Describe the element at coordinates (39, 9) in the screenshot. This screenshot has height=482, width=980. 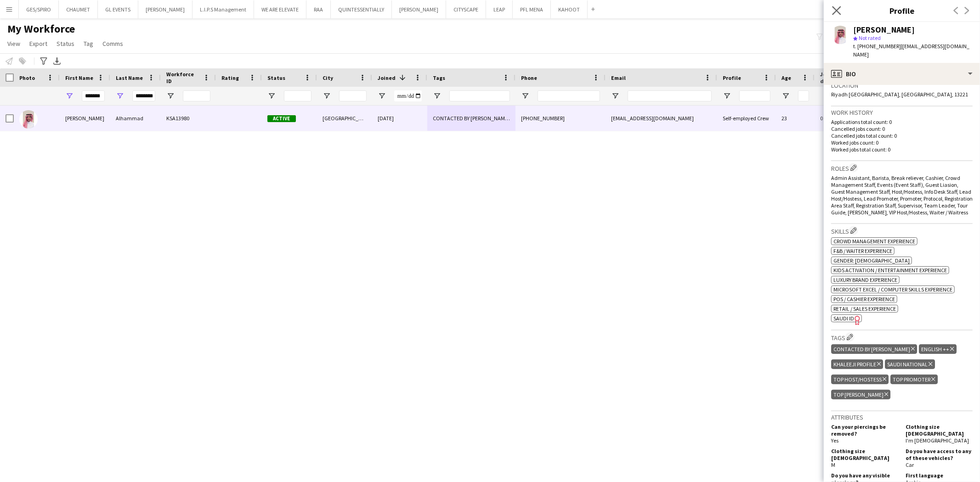
I see `button: GES/SPIRO` at that location.